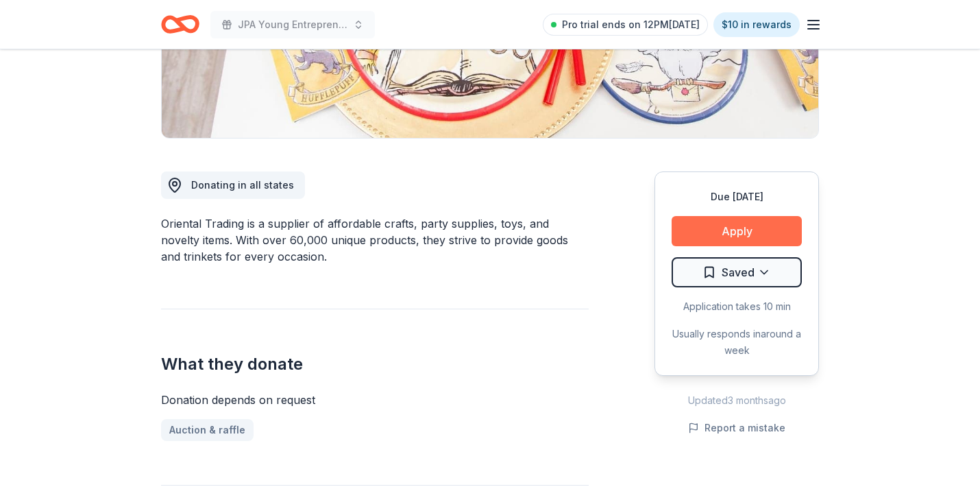 This screenshot has height=487, width=980. Describe the element at coordinates (757, 25) in the screenshot. I see `a: $10 in rewards` at that location.